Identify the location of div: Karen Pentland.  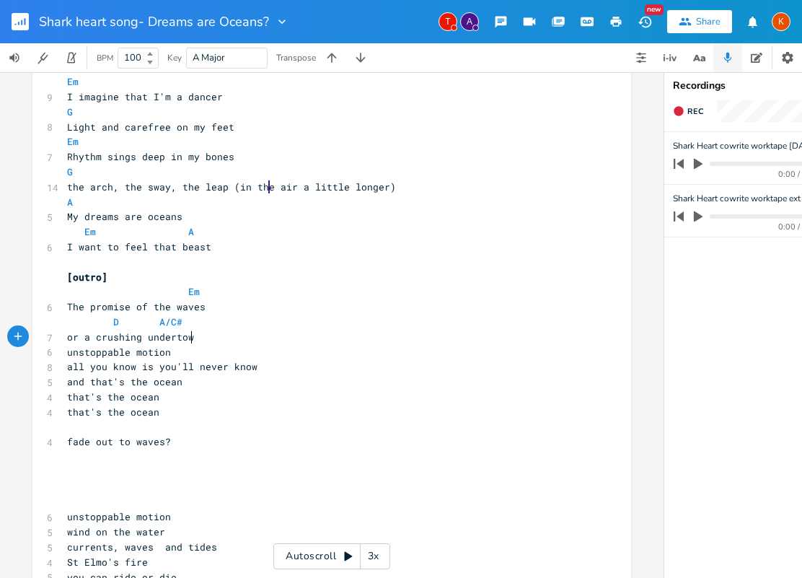
(781, 22).